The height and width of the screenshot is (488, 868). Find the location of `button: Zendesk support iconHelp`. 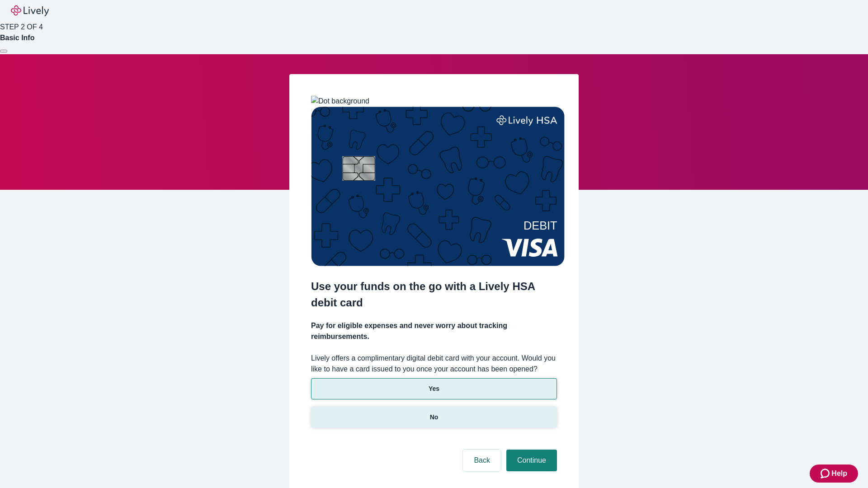

button: Zendesk support iconHelp is located at coordinates (833, 473).